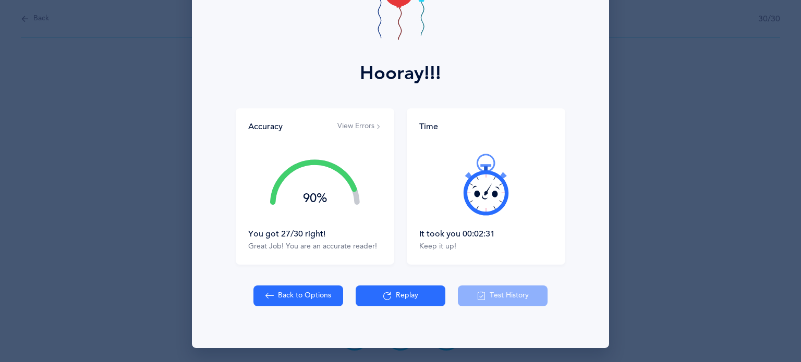  What do you see at coordinates (359, 127) in the screenshot?
I see `button: View Errors` at bounding box center [359, 127].